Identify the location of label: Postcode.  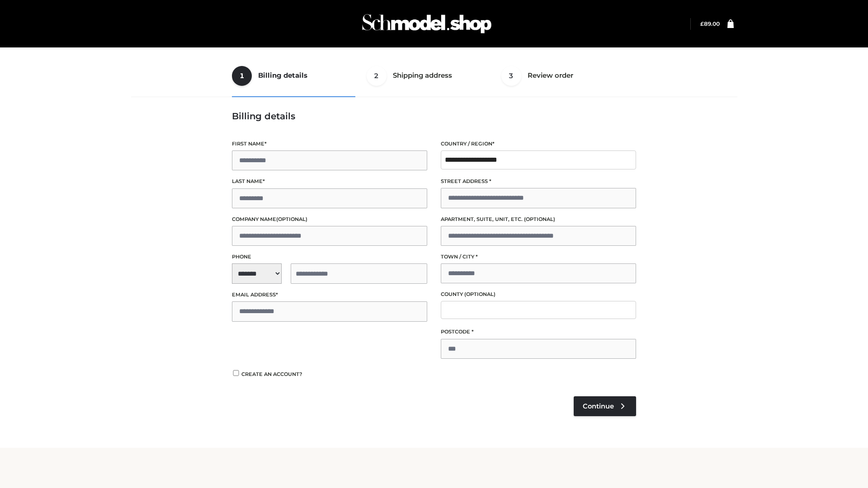
(539, 331).